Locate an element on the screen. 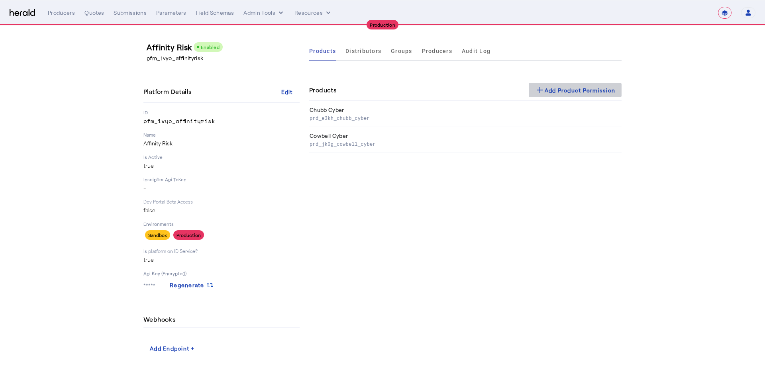 The width and height of the screenshot is (765, 372). div: Add Product Permission is located at coordinates (576, 90).